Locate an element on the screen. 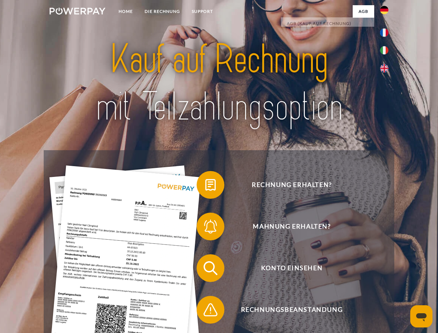  a: SUPPORT is located at coordinates (202, 11).